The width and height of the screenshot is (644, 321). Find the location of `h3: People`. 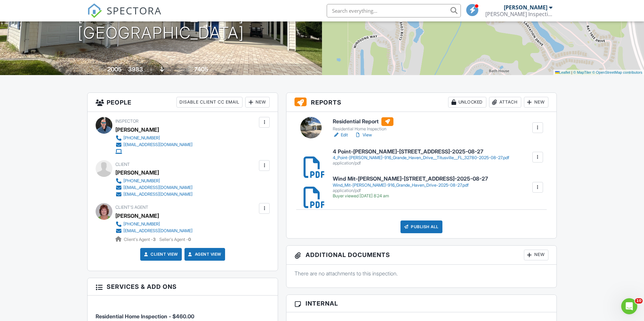

h3: People is located at coordinates (182, 102).